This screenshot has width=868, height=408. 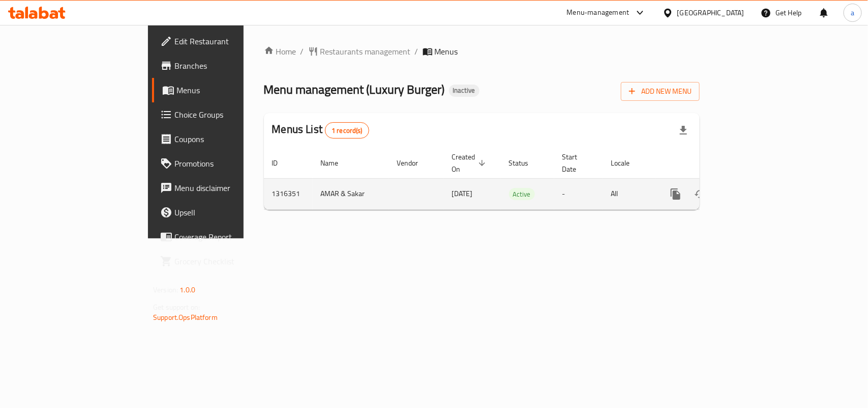 I want to click on span: Add New Menu, so click(x=660, y=91).